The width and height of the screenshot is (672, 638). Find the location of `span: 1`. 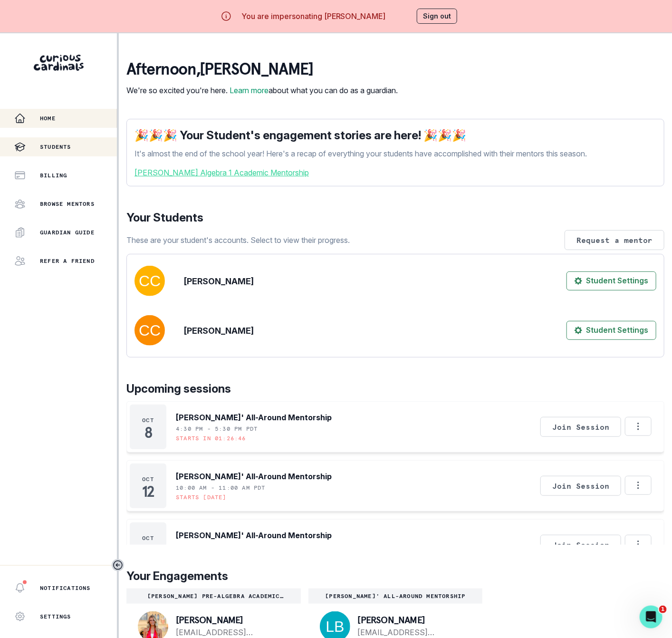

span: 1 is located at coordinates (663, 609).